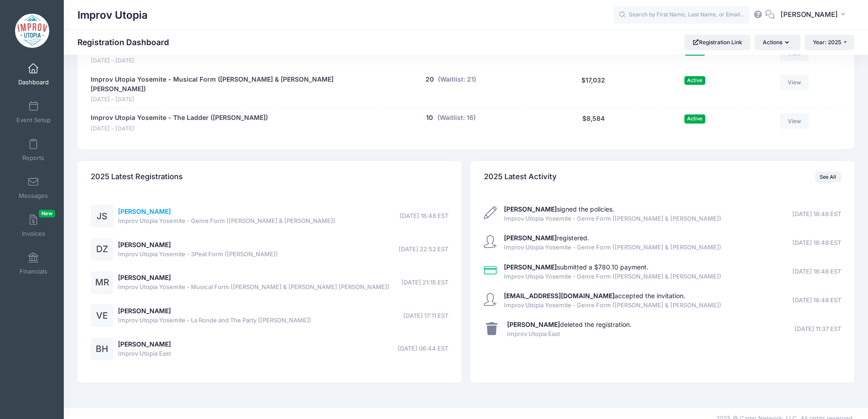 The height and width of the screenshot is (419, 868). Describe the element at coordinates (827, 42) in the screenshot. I see `span: Year: 2025` at that location.